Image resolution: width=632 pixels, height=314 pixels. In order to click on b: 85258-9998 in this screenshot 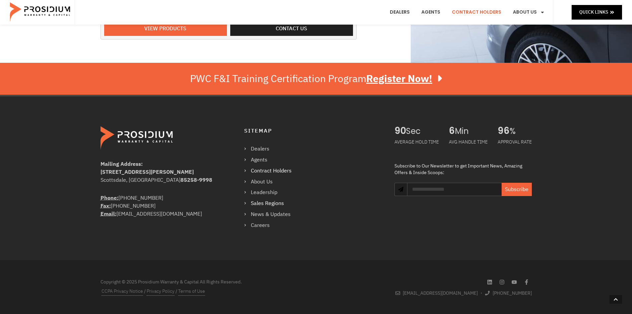, I will do `click(196, 180)`.